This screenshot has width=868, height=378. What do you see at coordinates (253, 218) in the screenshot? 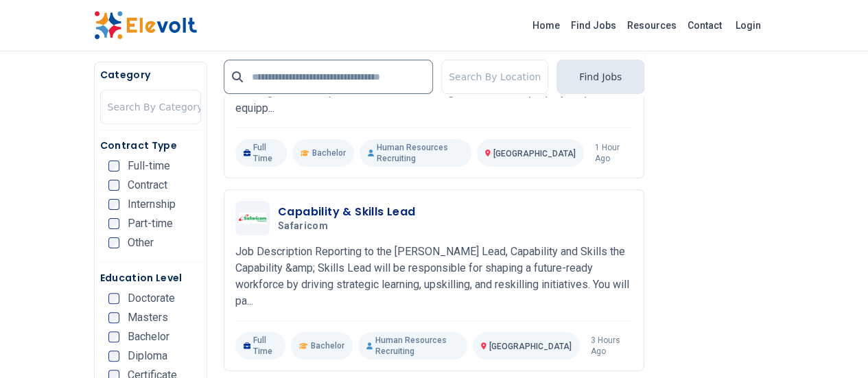
I see `img: Safaricom` at bounding box center [253, 218].